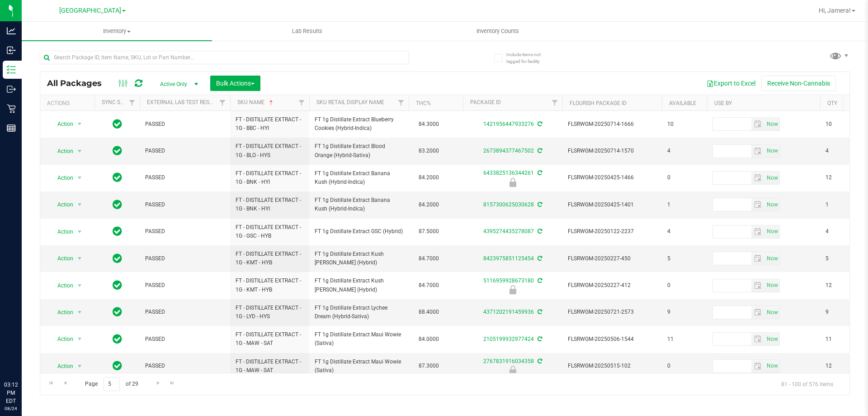 This screenshot has width=868, height=416. Describe the element at coordinates (684, 204) in the screenshot. I see `span: 1` at that location.